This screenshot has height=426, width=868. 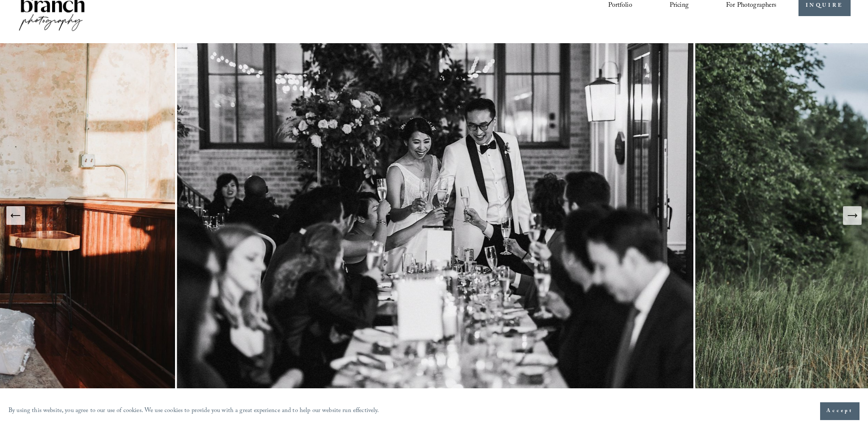 What do you see at coordinates (436, 215) in the screenshot?
I see `img: The Bradford Wedding Photography` at bounding box center [436, 215].